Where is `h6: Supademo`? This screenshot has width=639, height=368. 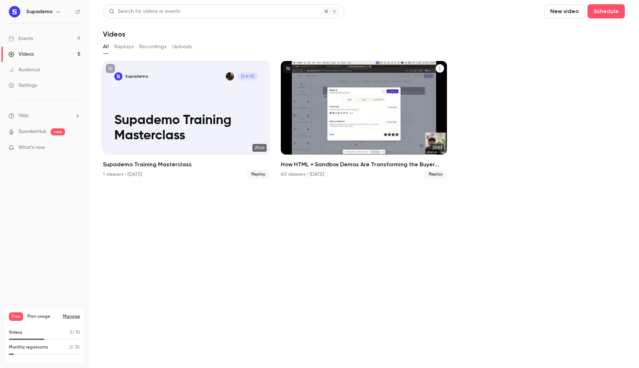
h6: Supademo is located at coordinates (39, 12).